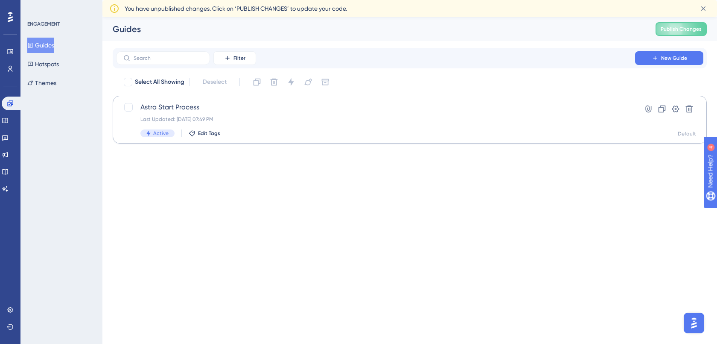 Image resolution: width=717 pixels, height=344 pixels. What do you see at coordinates (13, 13) in the screenshot?
I see `button: Open AI Assistant Launcher` at bounding box center [13, 13].